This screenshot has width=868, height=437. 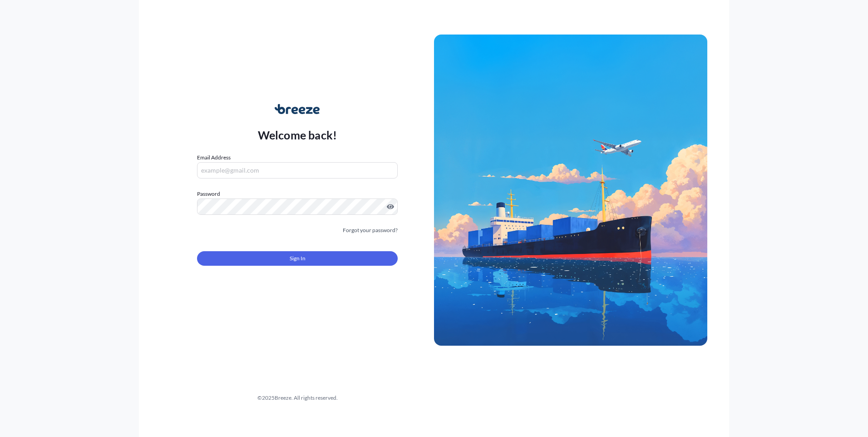 What do you see at coordinates (298, 135) in the screenshot?
I see `p: Welcome back!` at bounding box center [298, 135].